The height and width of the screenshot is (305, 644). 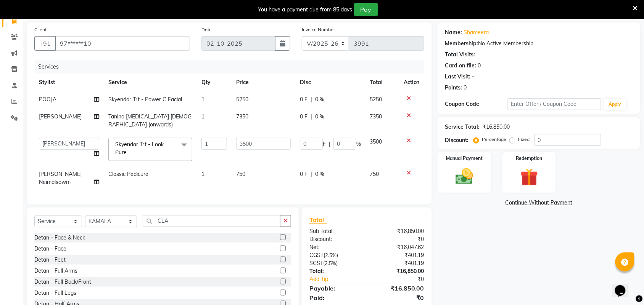 I want to click on div: Detan - Full Back/Front, so click(x=63, y=282).